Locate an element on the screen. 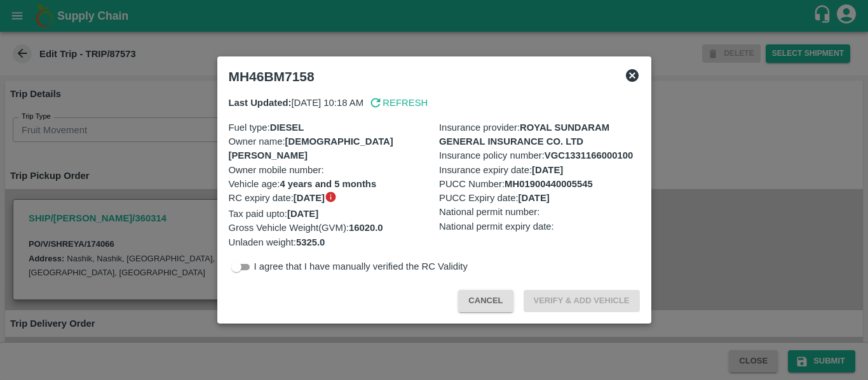  span: RC expiry date : is located at coordinates (277, 198).